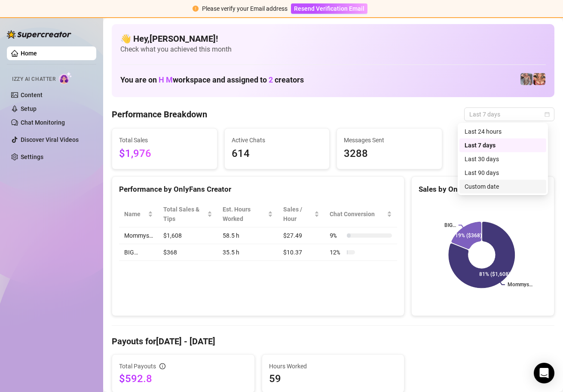 The width and height of the screenshot is (563, 392). I want to click on span: Hours Worked, so click(333, 366).